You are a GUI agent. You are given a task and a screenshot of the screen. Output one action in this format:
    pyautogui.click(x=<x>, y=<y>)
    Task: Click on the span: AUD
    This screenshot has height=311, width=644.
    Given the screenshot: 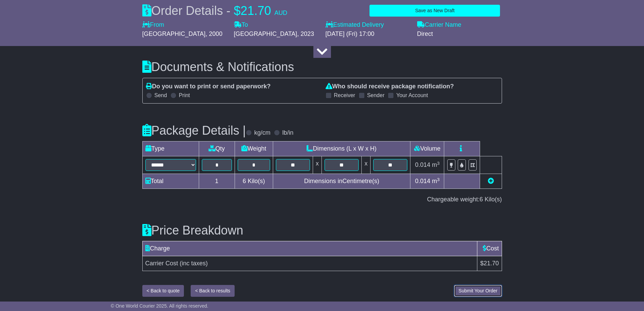 What is the action you would take?
    pyautogui.click(x=281, y=13)
    